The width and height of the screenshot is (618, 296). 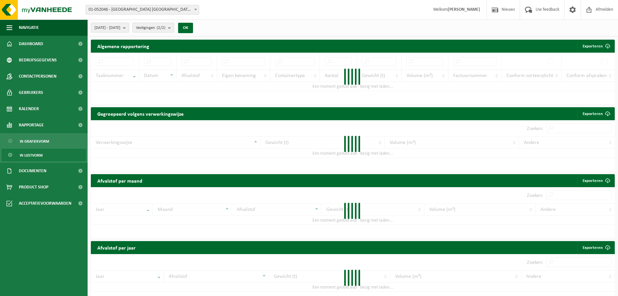 What do you see at coordinates (32, 171) in the screenshot?
I see `span: Documenten` at bounding box center [32, 171].